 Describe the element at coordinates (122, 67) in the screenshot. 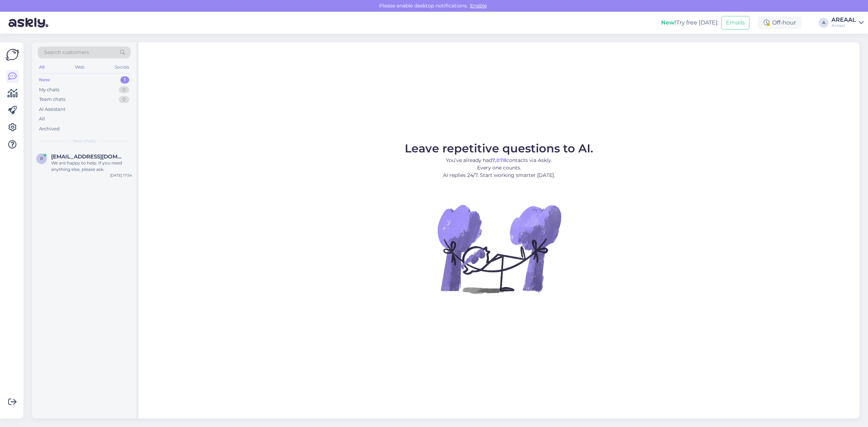

I see `div: Socials` at that location.